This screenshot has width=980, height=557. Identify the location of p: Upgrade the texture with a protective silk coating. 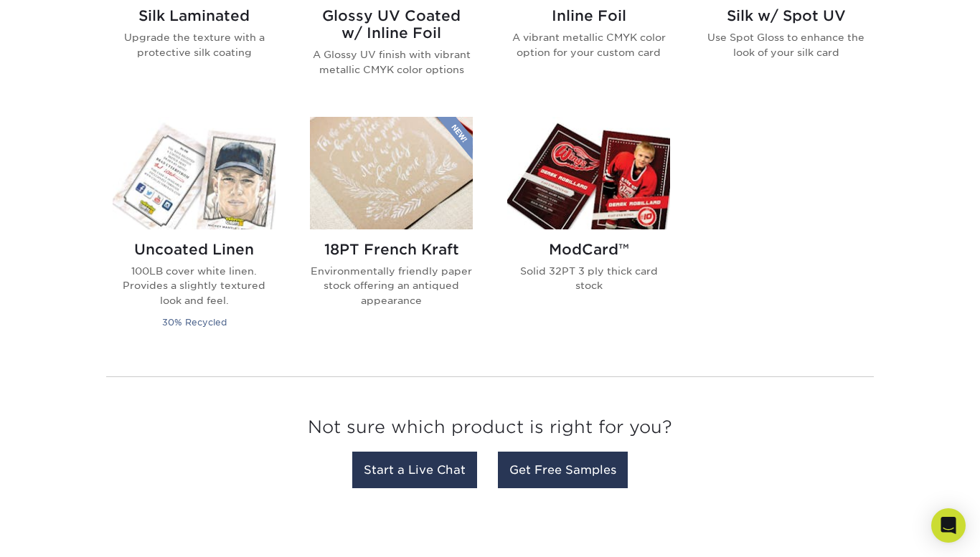
(194, 44).